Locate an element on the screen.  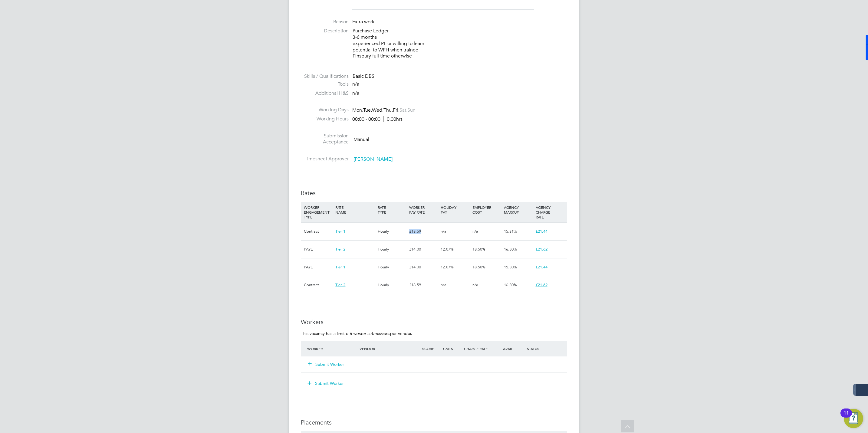
span: 15.30% is located at coordinates (510, 267).